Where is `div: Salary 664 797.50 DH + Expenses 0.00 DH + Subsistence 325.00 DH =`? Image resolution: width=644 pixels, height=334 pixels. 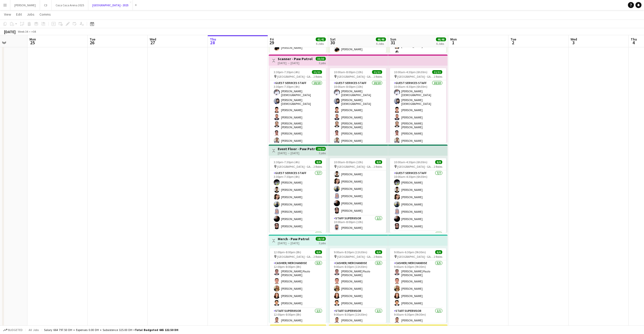 div: Salary 664 797.50 DH + Expenses 0.00 DH + Subsistence 325.00 DH = is located at coordinates (111, 330).